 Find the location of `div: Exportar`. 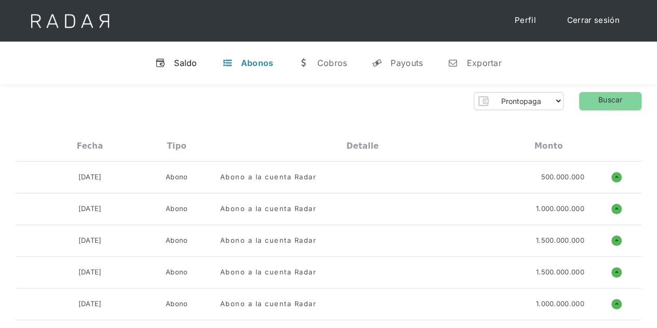

div: Exportar is located at coordinates (484, 63).